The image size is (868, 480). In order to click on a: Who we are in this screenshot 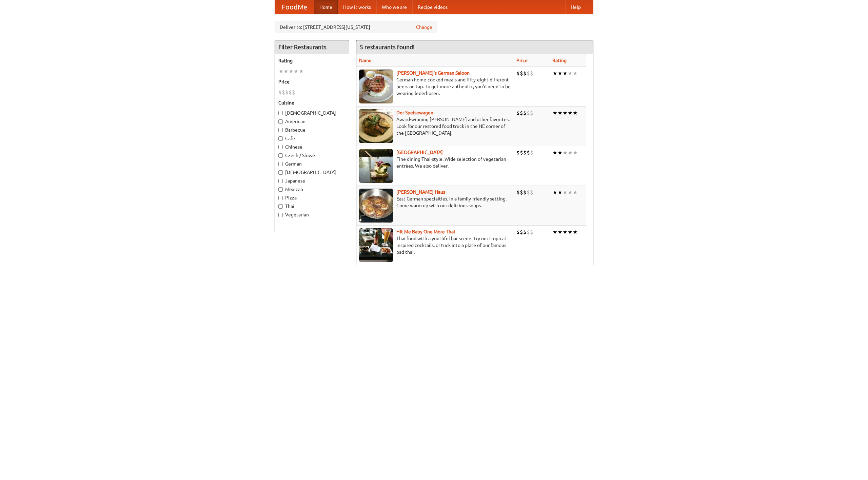, I will do `click(394, 7)`.